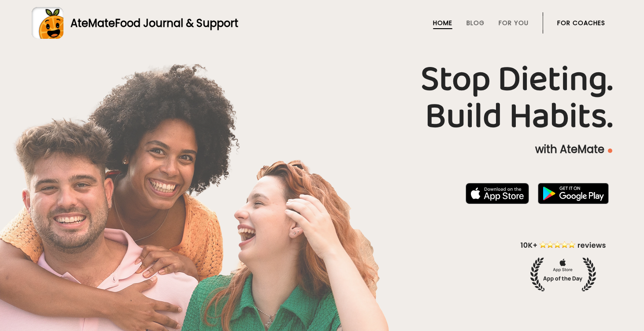  What do you see at coordinates (581, 23) in the screenshot?
I see `a: For Coaches` at bounding box center [581, 23].